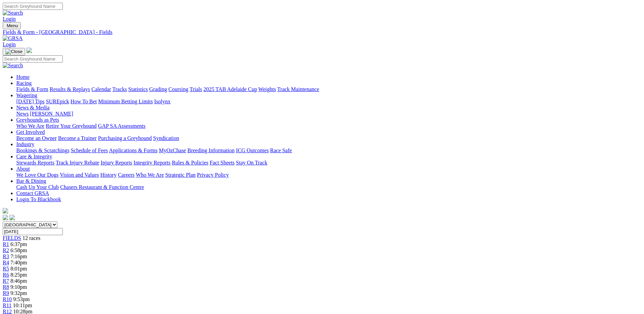  What do you see at coordinates (37, 187) in the screenshot?
I see `a: Cash Up Your Club` at bounding box center [37, 187].